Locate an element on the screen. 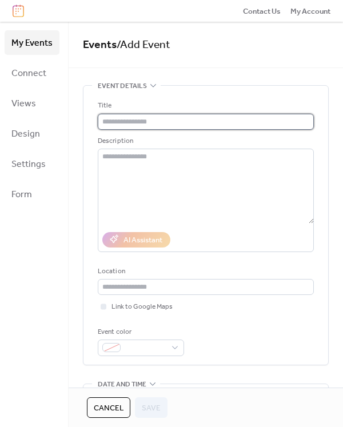  a: Design is located at coordinates (32, 133).